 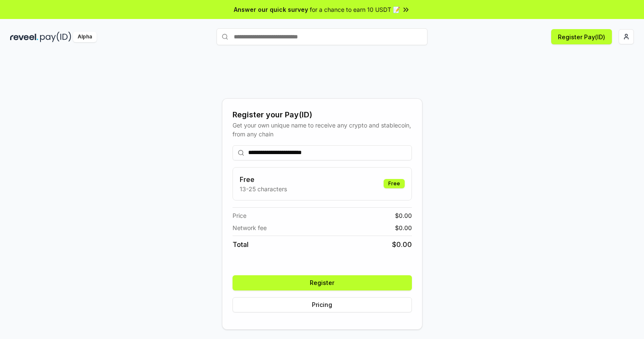 I want to click on div: Free, so click(x=394, y=184).